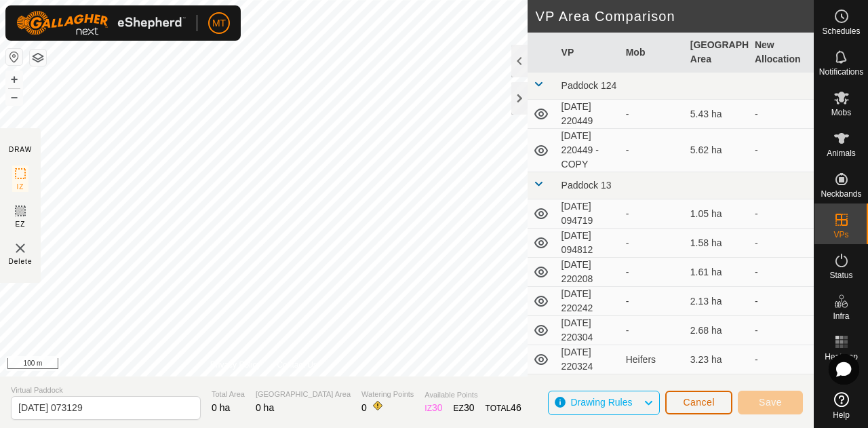 This screenshot has height=428, width=868. Describe the element at coordinates (841, 112) in the screenshot. I see `span: Mobs` at that location.